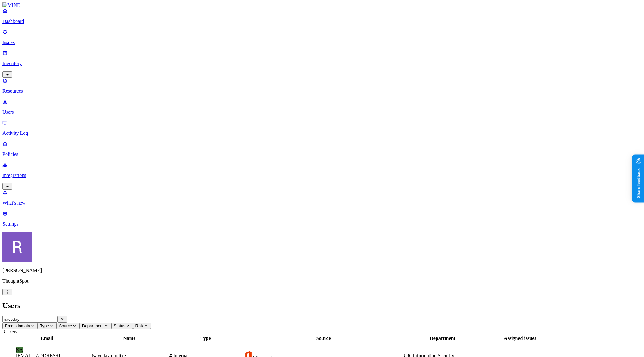 This screenshot has height=357, width=644. Describe the element at coordinates (139, 326) in the screenshot. I see `span: Risk` at that location.